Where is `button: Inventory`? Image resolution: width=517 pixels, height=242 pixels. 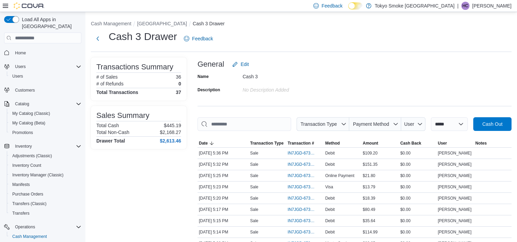 button: Inventory is located at coordinates (23, 146).